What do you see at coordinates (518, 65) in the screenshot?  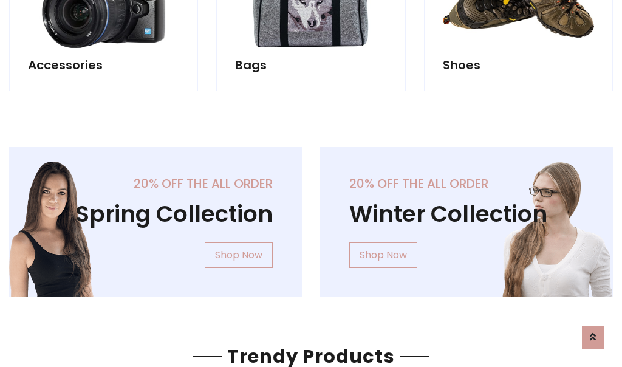 I see `h5: Shoes` at bounding box center [518, 65].